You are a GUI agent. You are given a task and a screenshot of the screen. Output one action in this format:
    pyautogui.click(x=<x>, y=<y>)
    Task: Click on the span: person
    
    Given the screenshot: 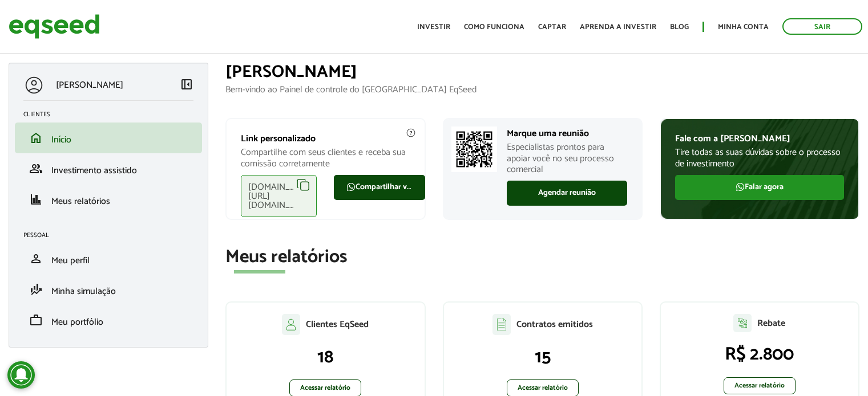 What is the action you would take?
    pyautogui.click(x=36, y=259)
    